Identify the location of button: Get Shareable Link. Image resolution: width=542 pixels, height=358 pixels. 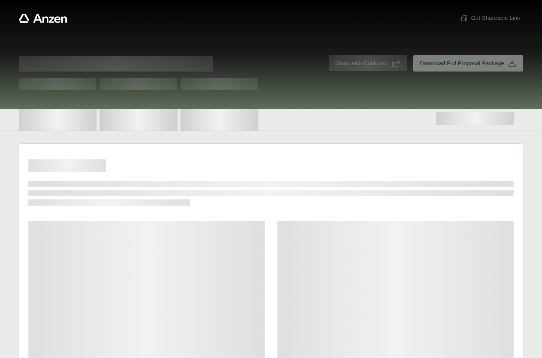
(490, 18).